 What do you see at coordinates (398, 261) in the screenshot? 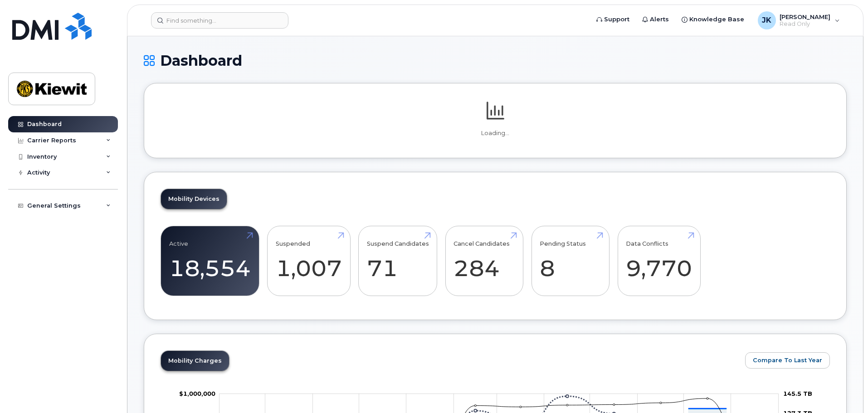
I see `a: Suspend Candidates 71` at bounding box center [398, 261].